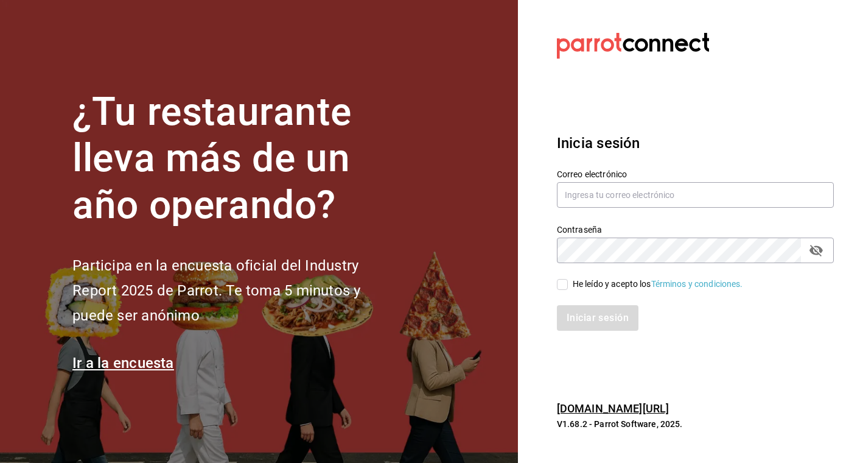 This screenshot has height=463, width=863. What do you see at coordinates (237, 290) in the screenshot?
I see `h2: Participa en la encuesta oficial del Industry Report 2025 de Parrot. Te toma 5 minutos y puede se...` at bounding box center [237, 290].